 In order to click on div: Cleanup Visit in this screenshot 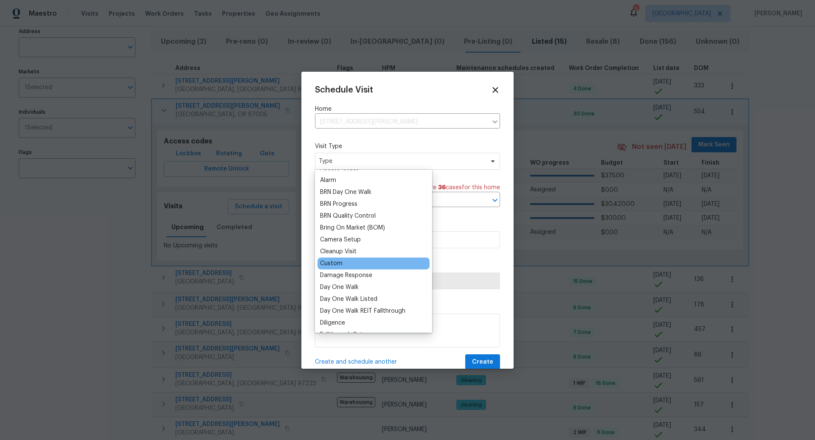, I will do `click(339, 252)`.